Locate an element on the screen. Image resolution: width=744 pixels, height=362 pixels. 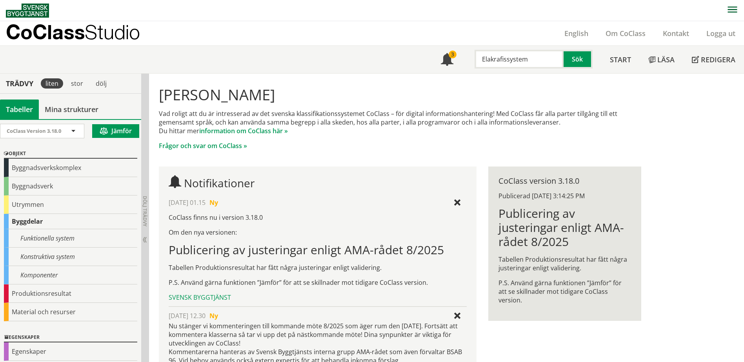
div: Objekt is located at coordinates (71, 154).